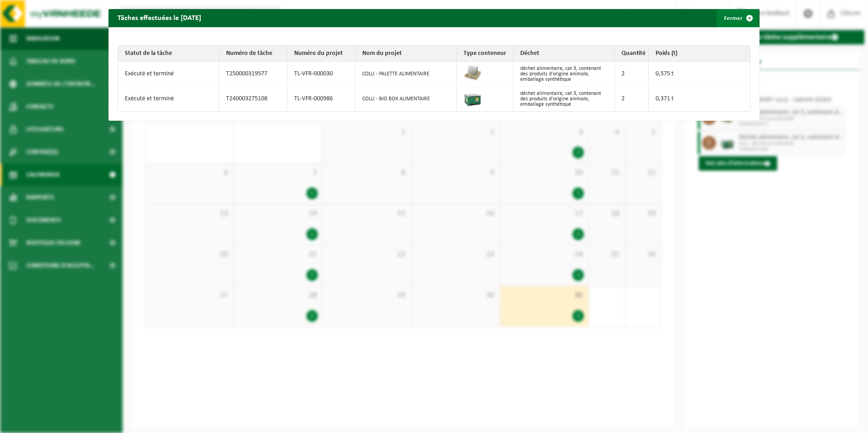 The image size is (868, 433). What do you see at coordinates (700, 54) in the screenshot?
I see `th: Poids (t)` at bounding box center [700, 54].